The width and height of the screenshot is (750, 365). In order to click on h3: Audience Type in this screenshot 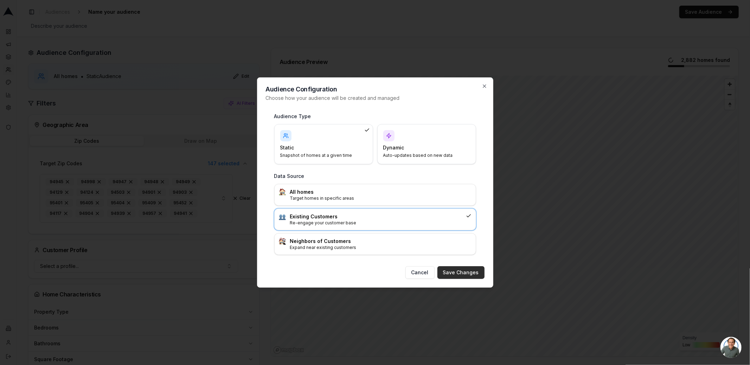, I will do `click(375, 116)`.